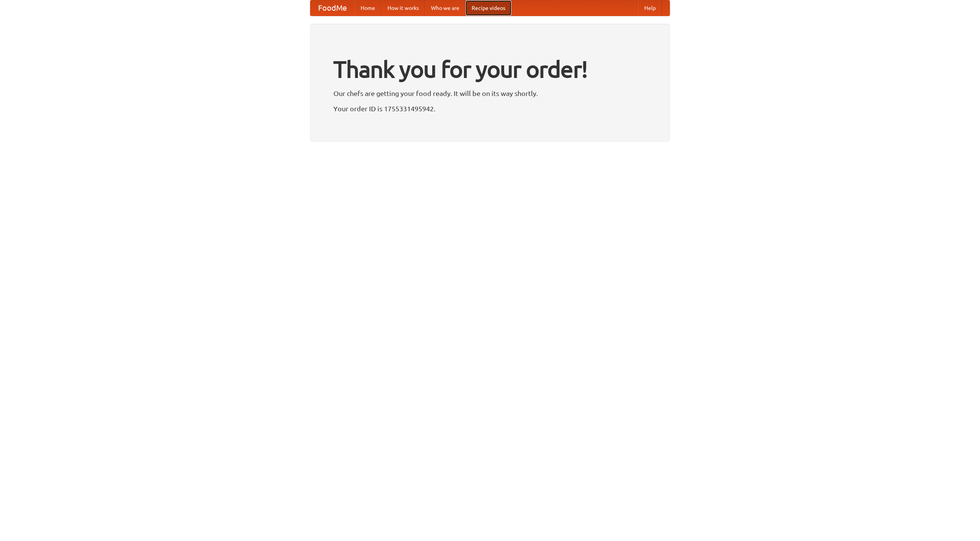 Image resolution: width=980 pixels, height=541 pixels. Describe the element at coordinates (488, 8) in the screenshot. I see `a: Recipe videos` at that location.